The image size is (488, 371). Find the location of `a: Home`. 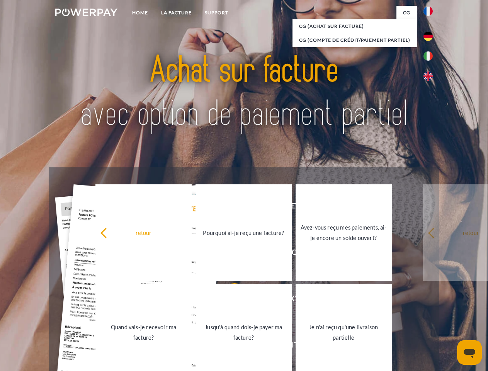

a: Home is located at coordinates (140, 13).